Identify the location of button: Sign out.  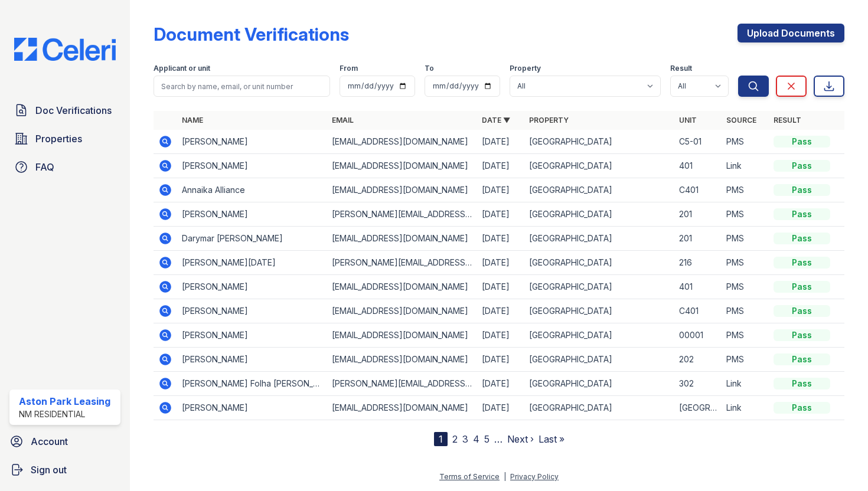
(65, 470).